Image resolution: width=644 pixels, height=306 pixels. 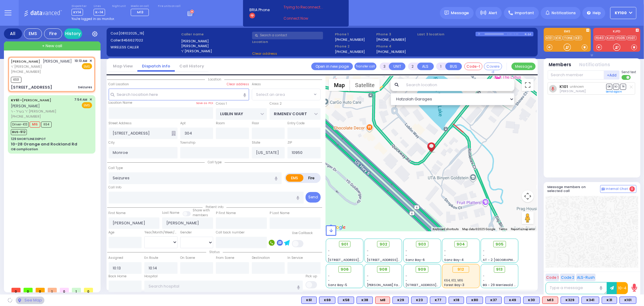 What do you see at coordinates (595, 65) in the screenshot?
I see `button: Notifications` at bounding box center [595, 65].